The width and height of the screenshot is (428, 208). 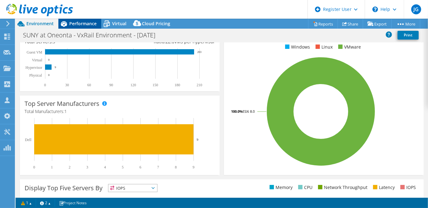 What do you see at coordinates (200, 85) in the screenshot?
I see `text: 210` at bounding box center [200, 85].